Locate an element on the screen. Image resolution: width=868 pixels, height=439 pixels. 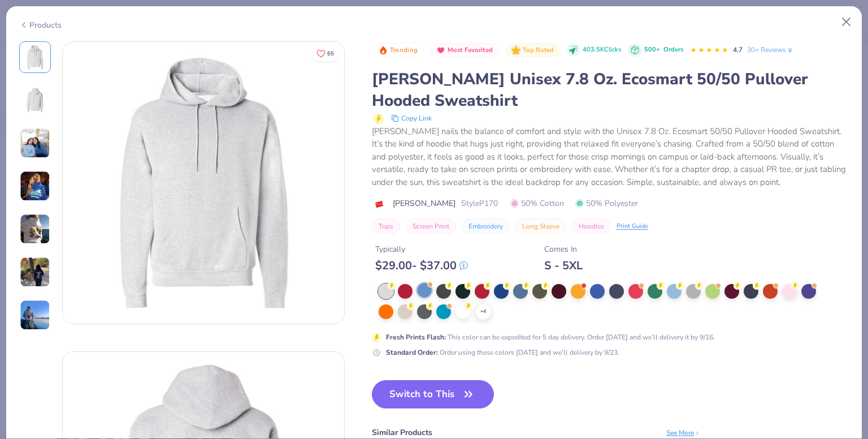
span: 403.5K Clicks is located at coordinates (601, 50).